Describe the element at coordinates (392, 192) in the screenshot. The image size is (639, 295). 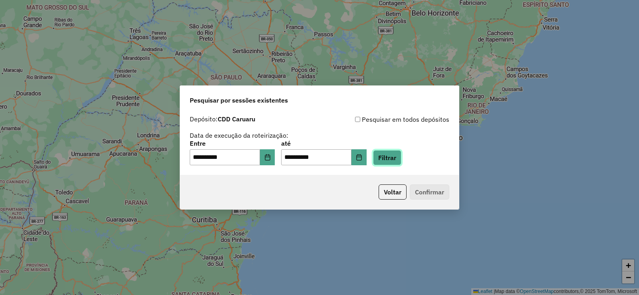
I see `button: Voltar` at that location.